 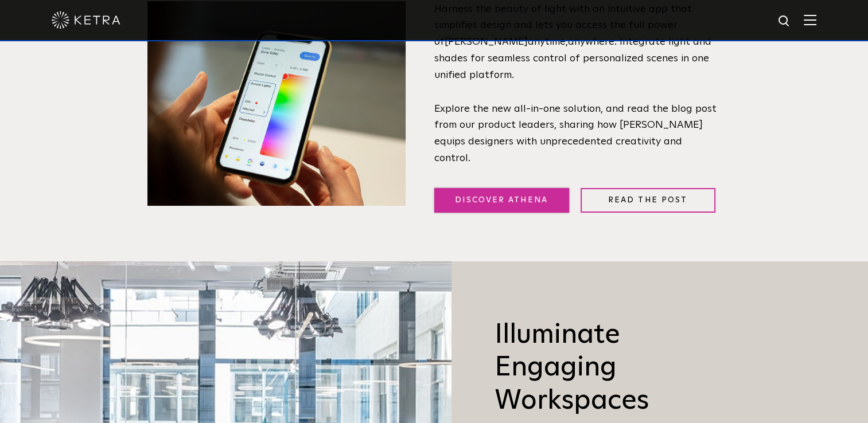 What do you see at coordinates (648, 200) in the screenshot?
I see `a: Read the Post` at bounding box center [648, 200].